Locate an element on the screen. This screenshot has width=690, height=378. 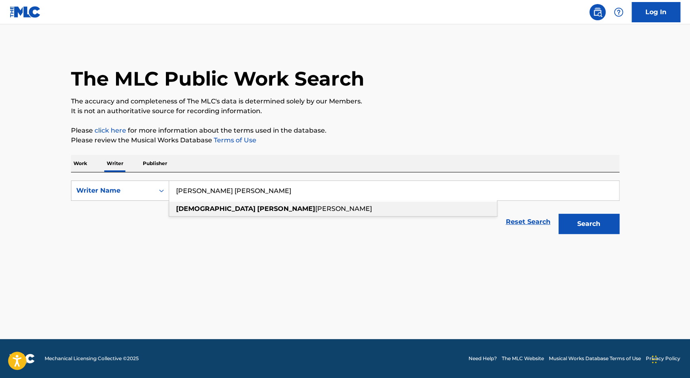
img: search is located at coordinates (597, 12).